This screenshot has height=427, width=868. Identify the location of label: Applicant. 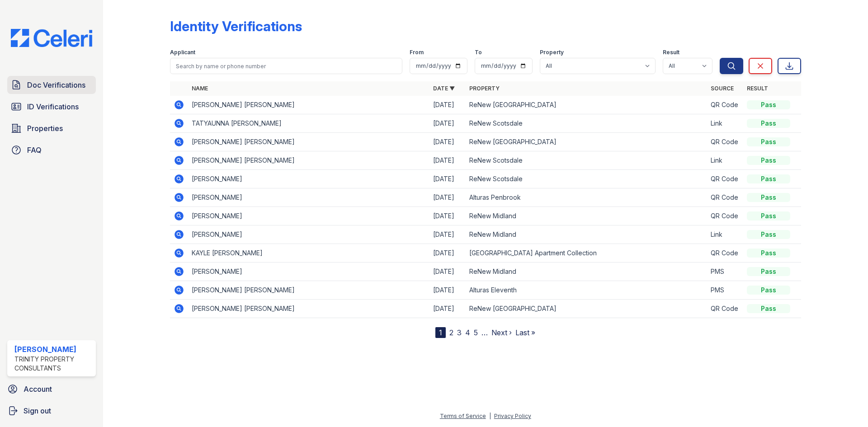
(183, 52).